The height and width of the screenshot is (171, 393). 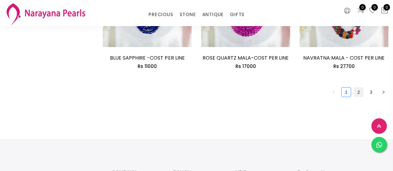 What do you see at coordinates (371, 92) in the screenshot?
I see `a: 3` at bounding box center [371, 92].